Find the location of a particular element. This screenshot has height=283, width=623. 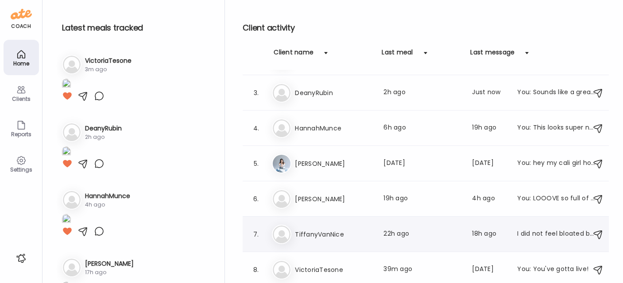

div: You: You've gotta live! is located at coordinates (556, 270).